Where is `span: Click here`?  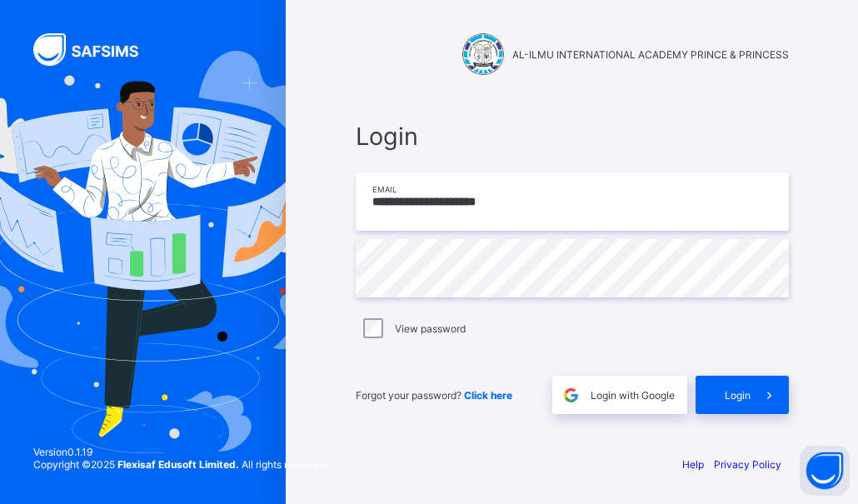 span: Click here is located at coordinates (488, 395).